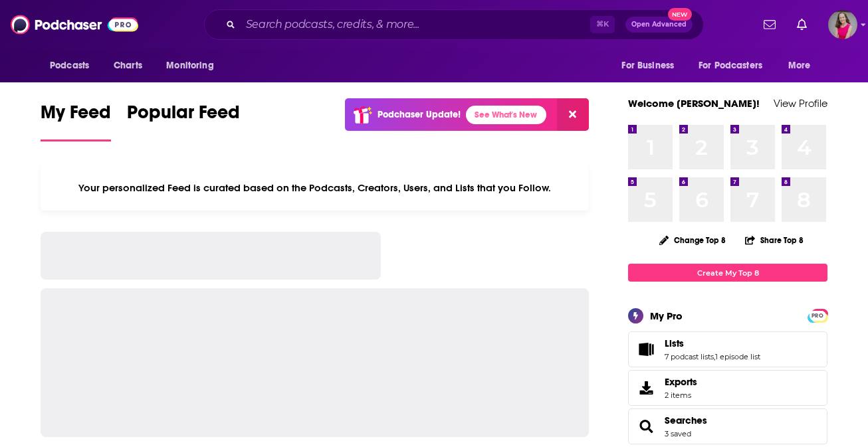  Describe the element at coordinates (419, 114) in the screenshot. I see `p: Podchaser Update!` at that location.